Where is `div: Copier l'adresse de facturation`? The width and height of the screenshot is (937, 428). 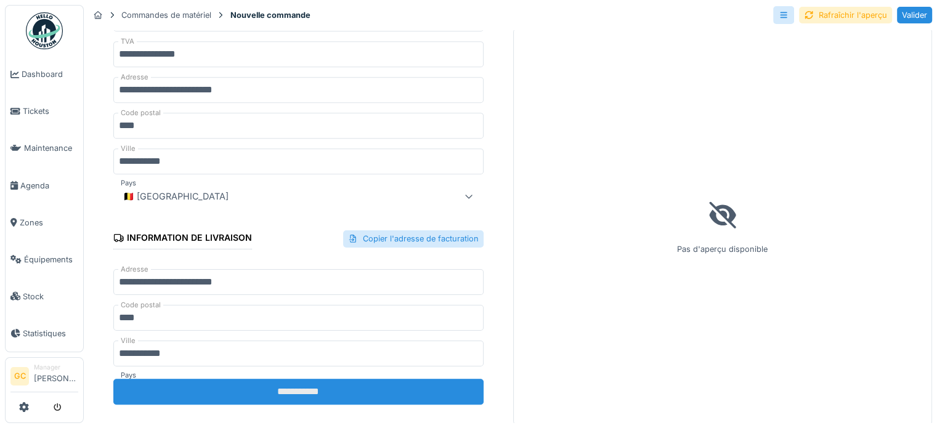
div: Copier l'adresse de facturation is located at coordinates (413, 238).